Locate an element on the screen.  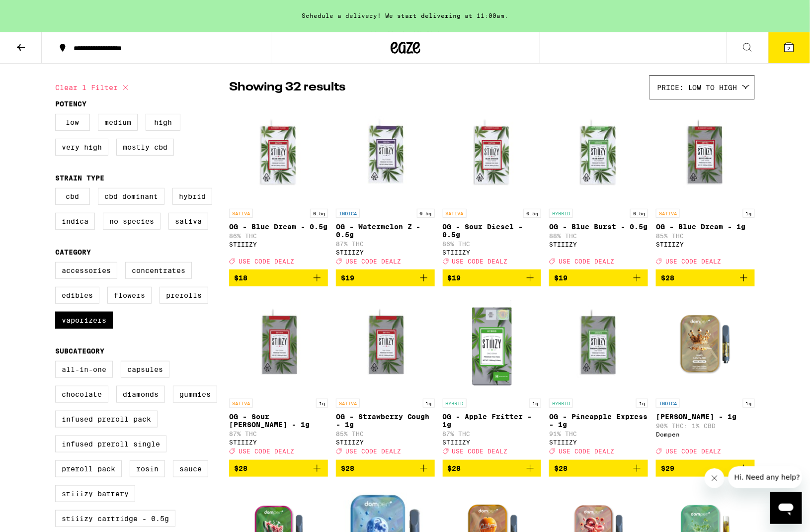
a: Open page for King Louis XIII - 1g from Dompen is located at coordinates (705, 377).